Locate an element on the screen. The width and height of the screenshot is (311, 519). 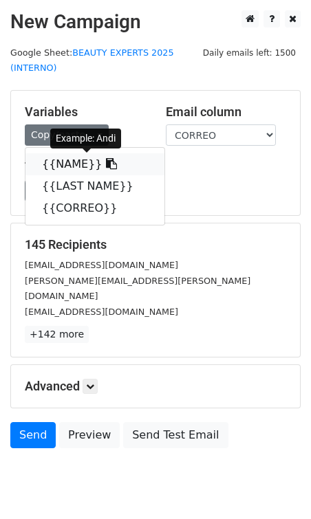
h5: Variables is located at coordinates (85, 112).